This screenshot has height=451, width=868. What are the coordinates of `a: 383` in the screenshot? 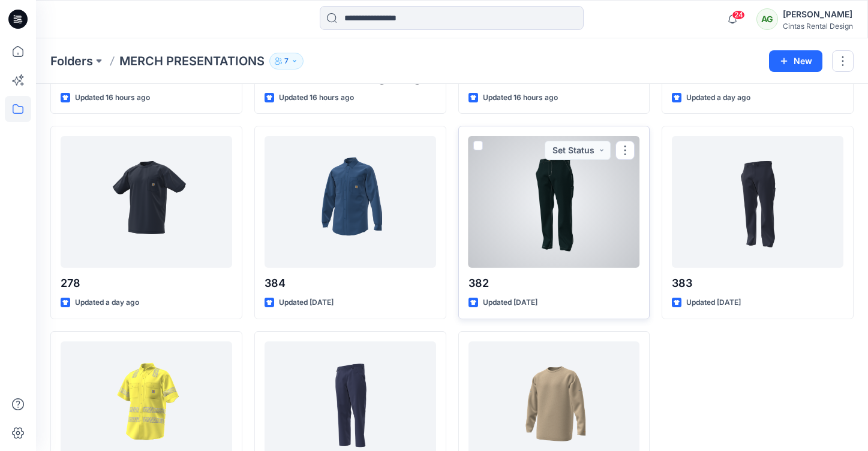 It's located at (758, 202).